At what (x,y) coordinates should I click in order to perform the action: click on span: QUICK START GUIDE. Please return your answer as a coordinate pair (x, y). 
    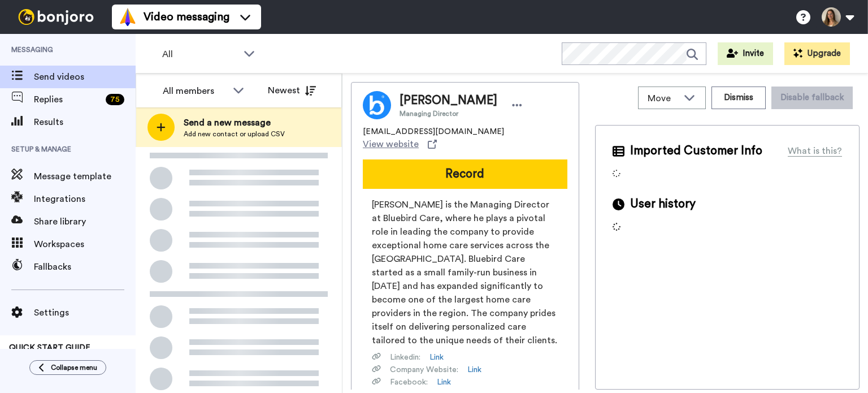
    Looking at the image, I should click on (50, 348).